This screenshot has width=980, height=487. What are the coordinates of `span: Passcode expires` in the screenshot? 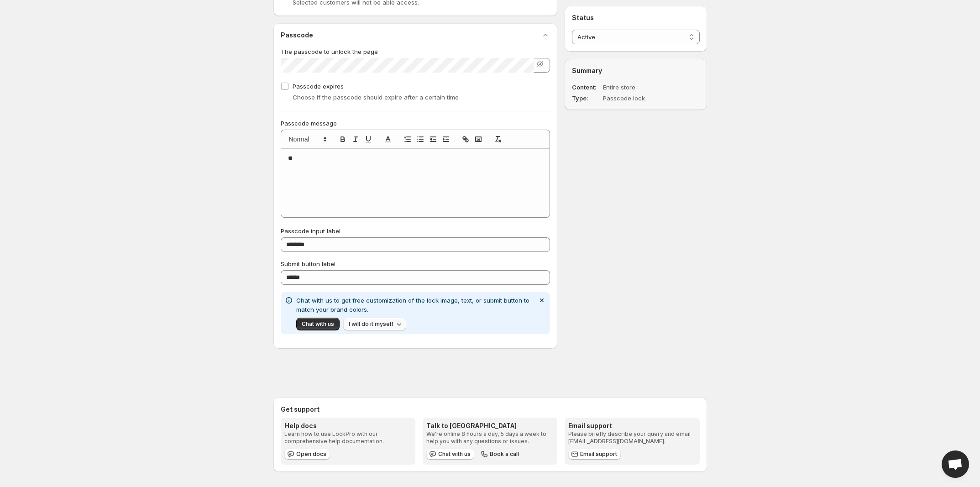 It's located at (318, 86).